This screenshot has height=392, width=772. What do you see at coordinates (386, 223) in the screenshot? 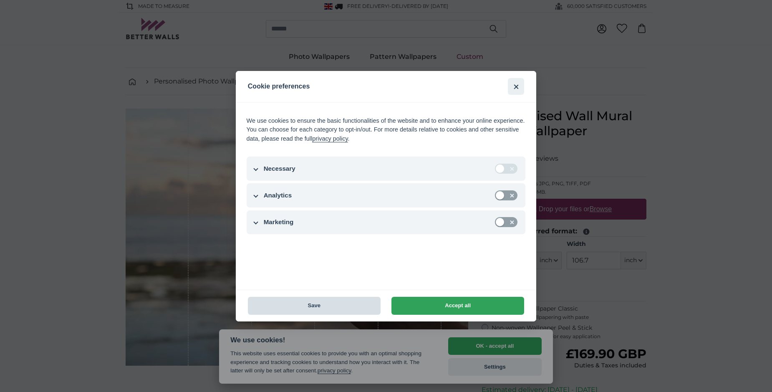
I see `button: Marketing` at bounding box center [386, 223].